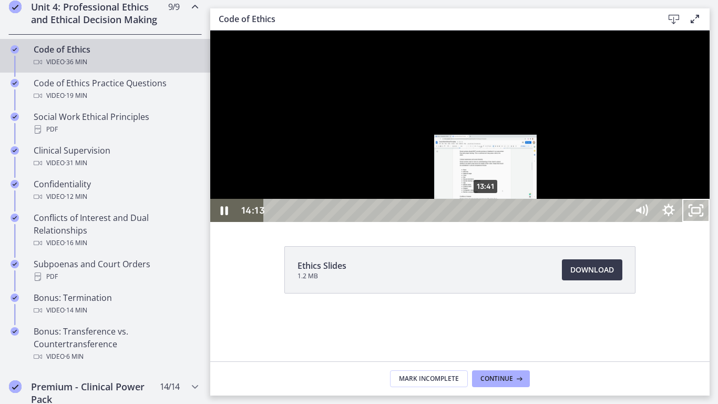 The image size is (718, 404). What do you see at coordinates (95, 13) in the screenshot?
I see `h2: Unit 4: Professional Ethics and Ethical Decision Making` at bounding box center [95, 13].